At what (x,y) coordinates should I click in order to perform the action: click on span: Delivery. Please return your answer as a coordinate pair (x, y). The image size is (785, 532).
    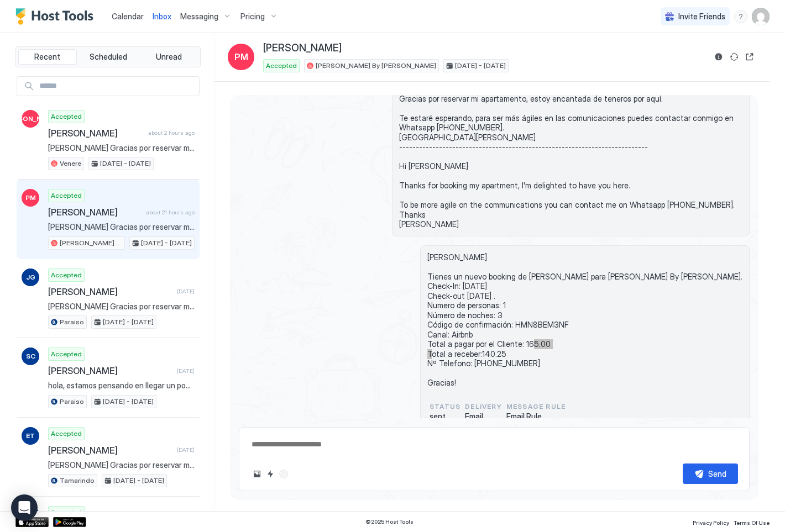
    Looking at the image, I should click on (483, 407).